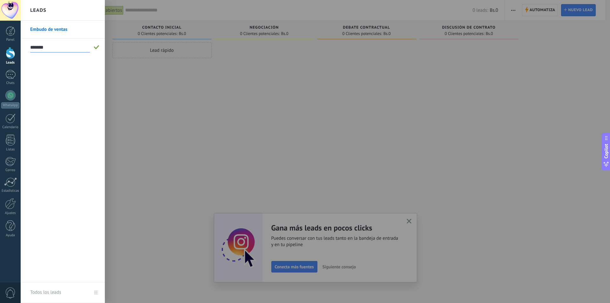 This screenshot has height=303, width=610. I want to click on div: Calendario, so click(10, 127).